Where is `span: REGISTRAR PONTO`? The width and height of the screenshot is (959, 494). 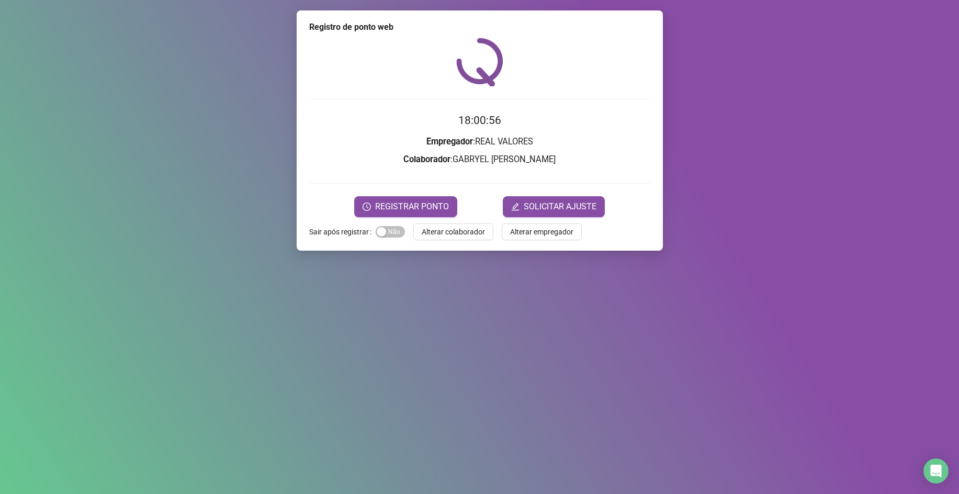 span: REGISTRAR PONTO is located at coordinates (412, 207).